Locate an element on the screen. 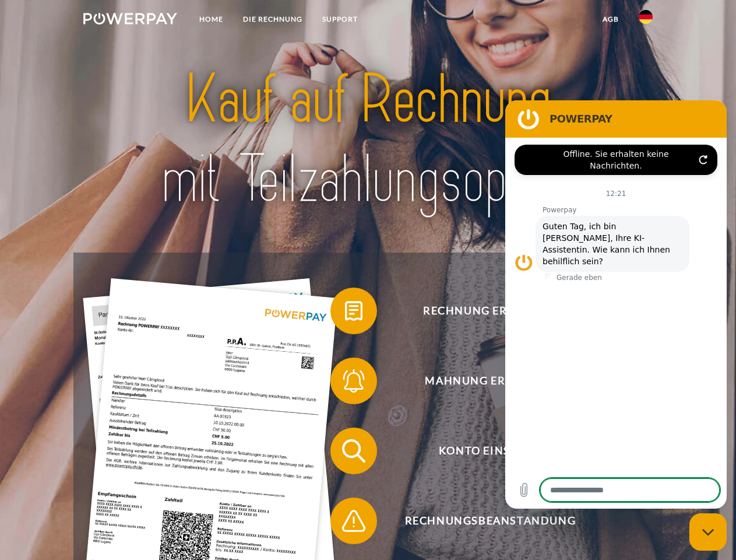 The width and height of the screenshot is (736, 560). button: Rechnung erhalten? is located at coordinates (482, 311).